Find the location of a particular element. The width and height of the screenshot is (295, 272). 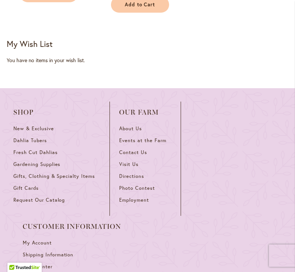

span: Customer Information is located at coordinates (72, 227).